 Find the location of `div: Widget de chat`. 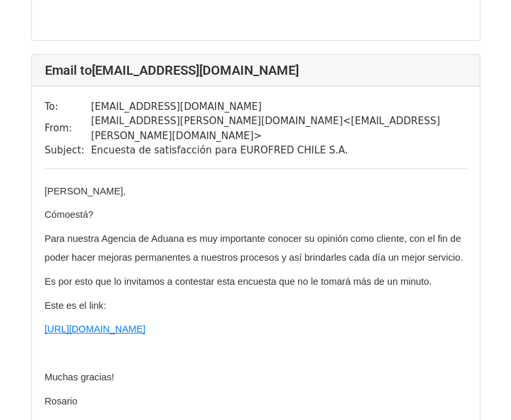

div: Widget de chat is located at coordinates (478, 389).